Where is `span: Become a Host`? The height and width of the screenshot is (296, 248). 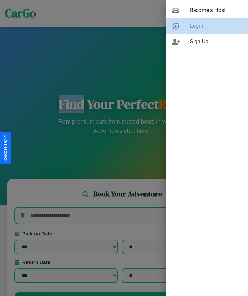
span: Become a Host is located at coordinates (216, 10).